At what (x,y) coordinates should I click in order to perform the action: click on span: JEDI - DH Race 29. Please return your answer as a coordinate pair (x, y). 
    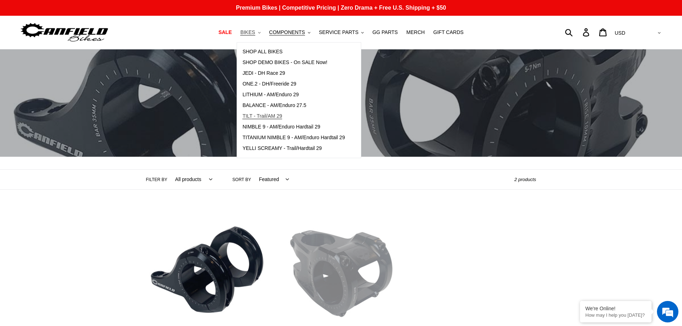
    Looking at the image, I should click on (263, 73).